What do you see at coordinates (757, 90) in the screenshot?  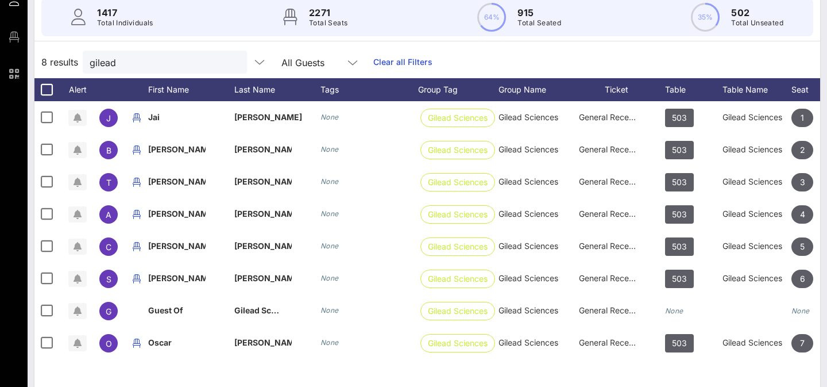 I see `div: Table Name` at bounding box center [757, 90].